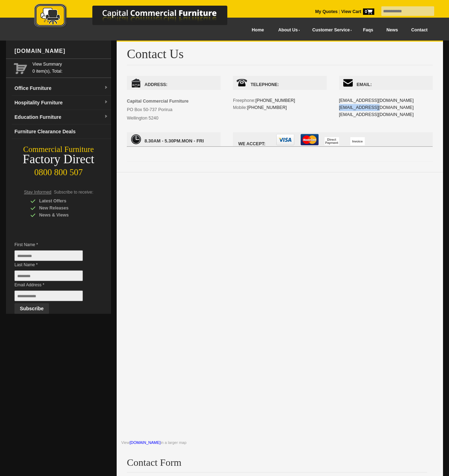  What do you see at coordinates (54, 265) in the screenshot?
I see `span: Last Name *` at bounding box center [54, 265].